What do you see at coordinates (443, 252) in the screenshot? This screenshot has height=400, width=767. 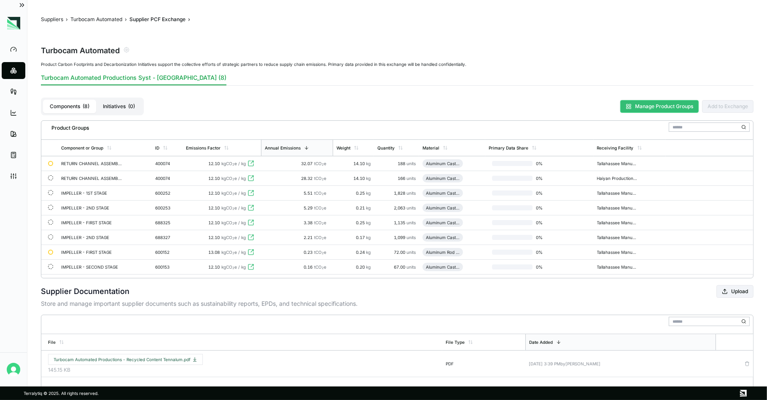 I see `div: Aluminum Rod (Machined)` at bounding box center [443, 252].